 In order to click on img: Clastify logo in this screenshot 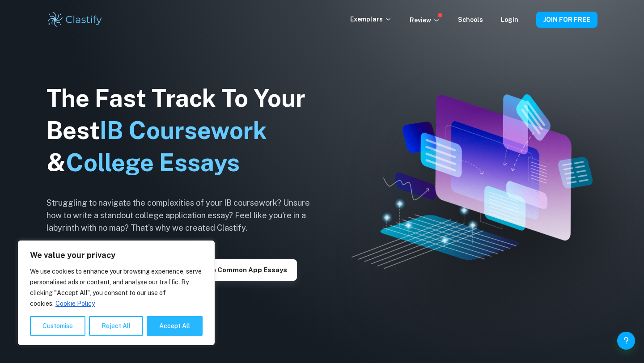, I will do `click(75, 19)`.